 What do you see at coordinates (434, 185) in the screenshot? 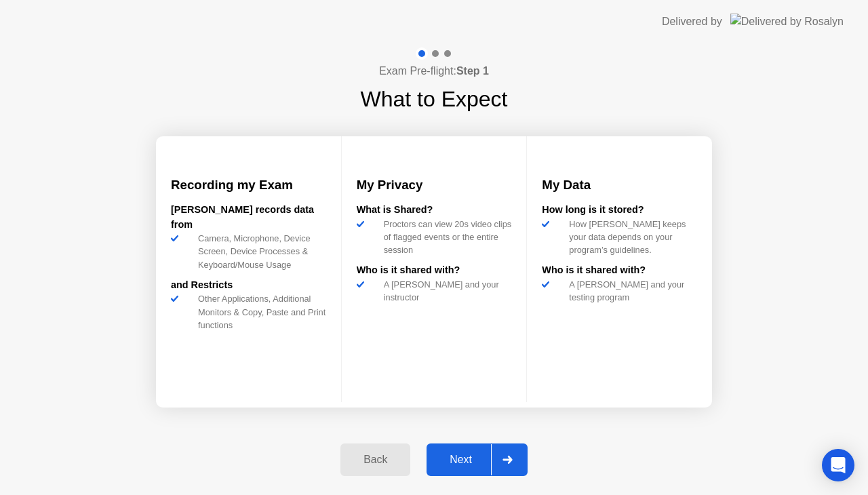
I see `h3: My Privacy` at bounding box center [434, 185].